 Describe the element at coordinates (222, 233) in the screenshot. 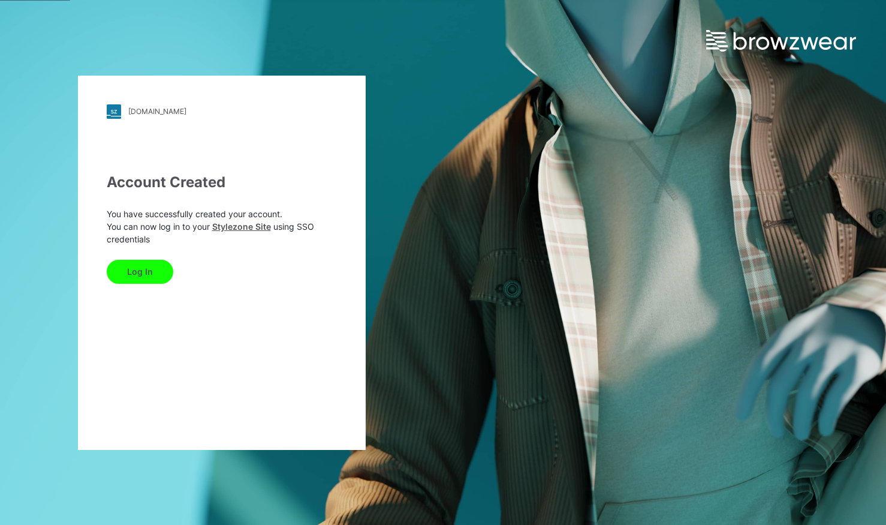

I see `p: You can now log in to your using SSO credentials` at that location.